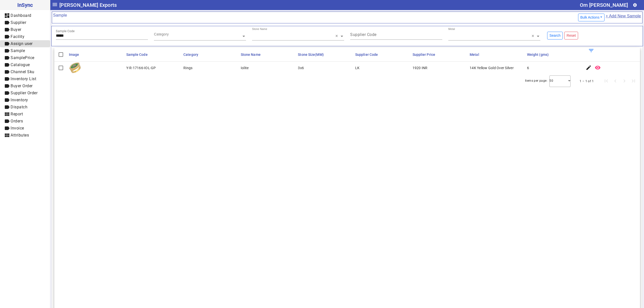 The height and width of the screenshot is (308, 644). What do you see at coordinates (623, 18) in the screenshot?
I see `a: + Add New Sample` at bounding box center [623, 18].